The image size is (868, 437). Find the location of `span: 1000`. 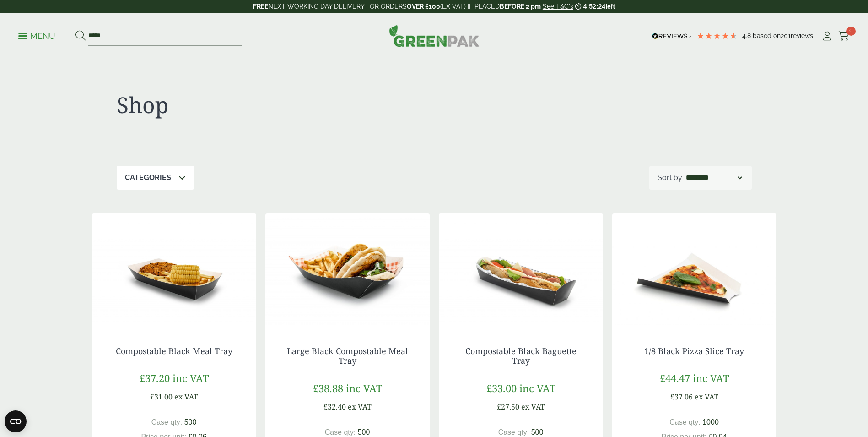

span: 1000 is located at coordinates (710, 421).